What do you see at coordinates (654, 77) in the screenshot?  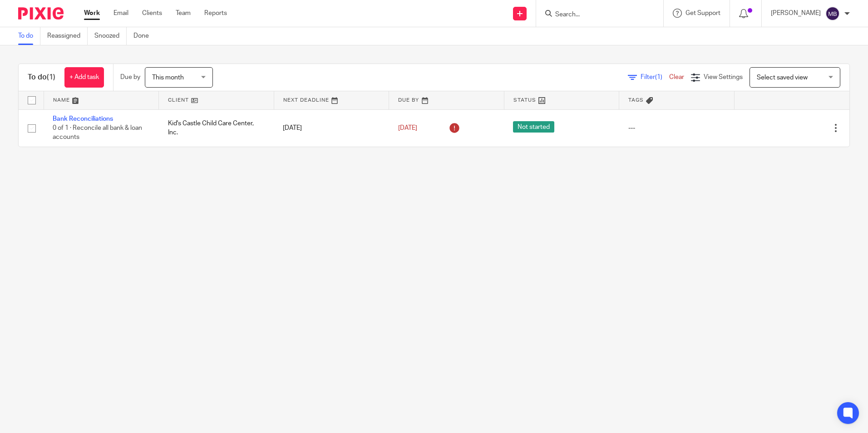 I see `span: Filter` at bounding box center [654, 77].